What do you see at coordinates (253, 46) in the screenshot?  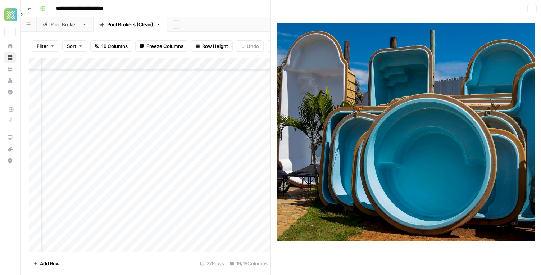 I see `span: Undo` at bounding box center [253, 46].